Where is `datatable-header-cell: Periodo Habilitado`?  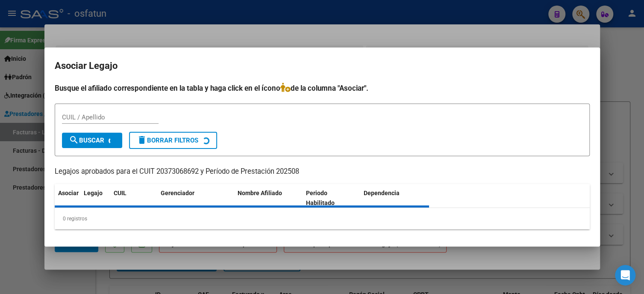
datatable-header-cell: Periodo Habilitado is located at coordinates (331, 198).